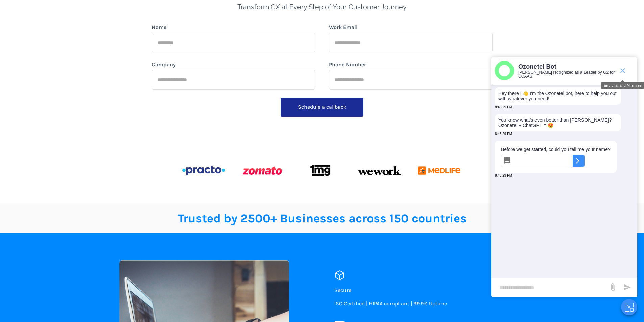 This screenshot has height=322, width=644. I want to click on label: Company, so click(163, 64).